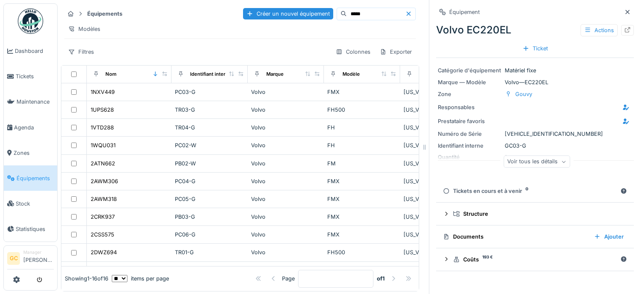  Describe the element at coordinates (535, 213) in the screenshot. I see `summary: Structure` at that location.